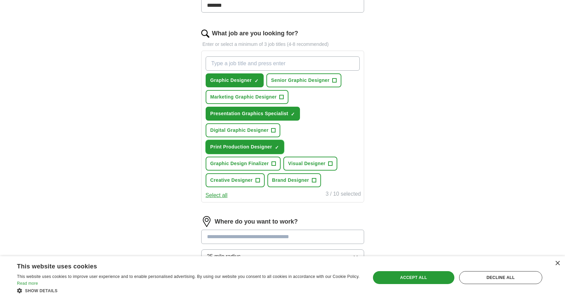 This screenshot has width=565, height=299. What do you see at coordinates (180, 265) in the screenshot?
I see `div: This website uses cookies` at bounding box center [180, 265].